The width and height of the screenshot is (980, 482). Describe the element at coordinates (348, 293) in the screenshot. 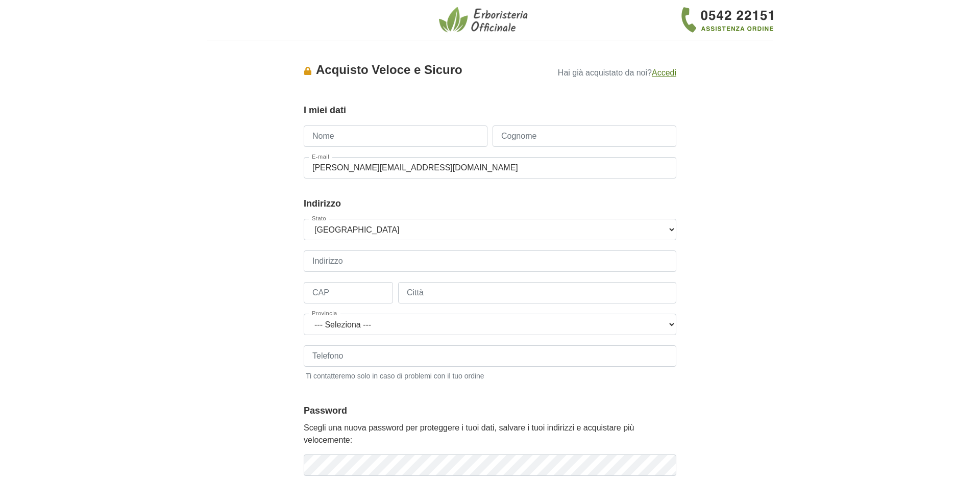

I see `input: CAP` at that location.